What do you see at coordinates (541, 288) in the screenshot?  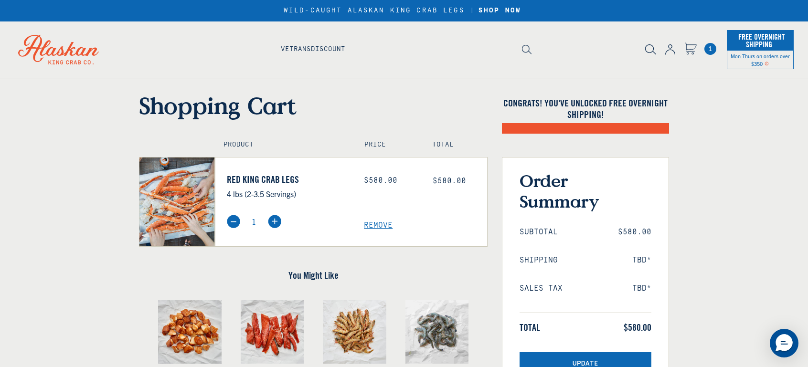 I see `span: Sales Tax` at bounding box center [541, 288].